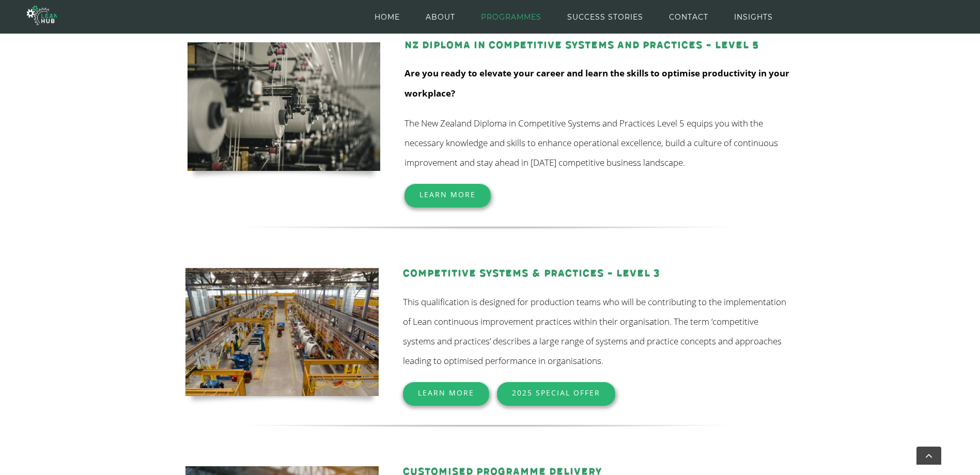 This screenshot has height=475, width=980. I want to click on a: 2025 special offer, so click(556, 392).